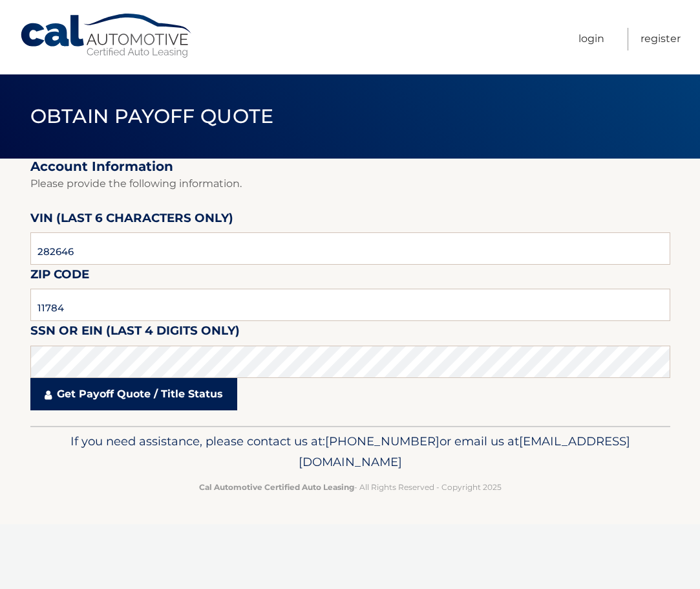  I want to click on label: VIN (last 6 characters only), so click(132, 220).